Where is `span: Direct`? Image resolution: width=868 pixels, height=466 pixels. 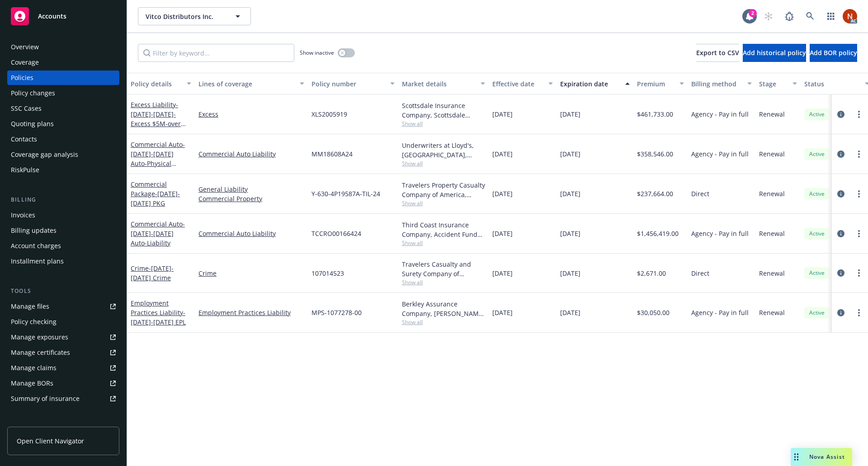
span: Direct is located at coordinates (701, 194).